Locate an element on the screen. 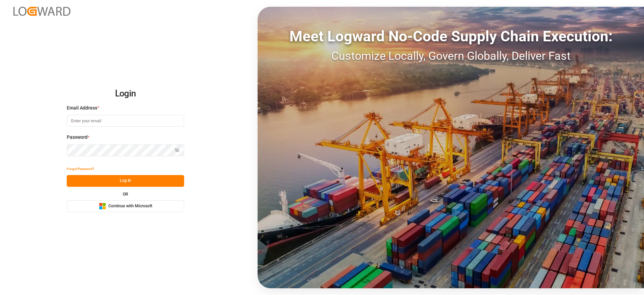 Image resolution: width=644 pixels, height=295 pixels. img: Logward_new_orange.png is located at coordinates (42, 11).